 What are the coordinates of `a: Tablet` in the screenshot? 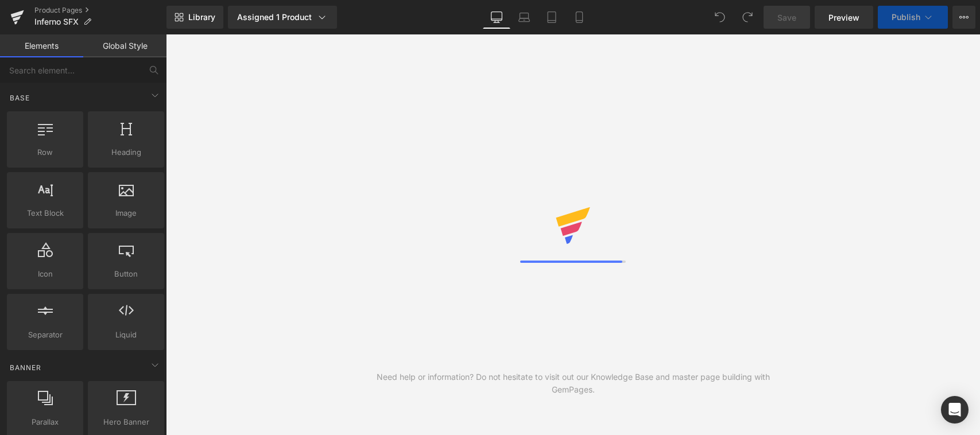 It's located at (551, 18).